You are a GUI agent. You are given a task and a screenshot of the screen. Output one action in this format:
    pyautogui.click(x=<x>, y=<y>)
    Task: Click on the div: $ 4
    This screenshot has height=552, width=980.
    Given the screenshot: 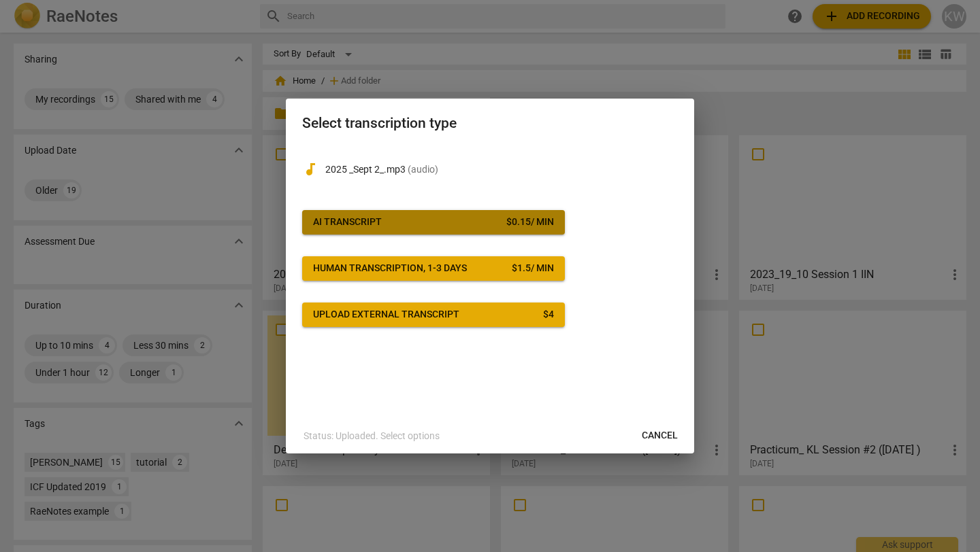 What is the action you would take?
    pyautogui.click(x=548, y=315)
    